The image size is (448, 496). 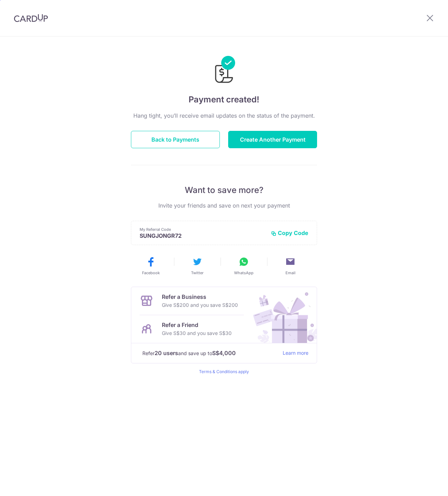 What do you see at coordinates (224, 100) in the screenshot?
I see `h4: Payment created!` at bounding box center [224, 100].